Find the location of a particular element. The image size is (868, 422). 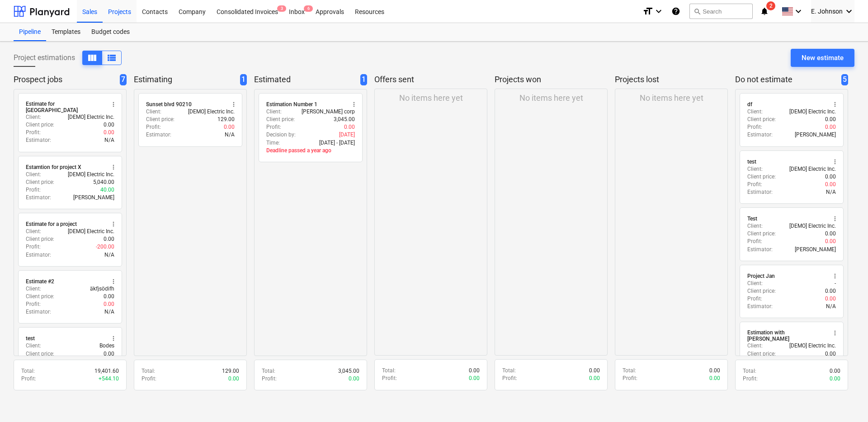

p: Time : is located at coordinates (273, 143).